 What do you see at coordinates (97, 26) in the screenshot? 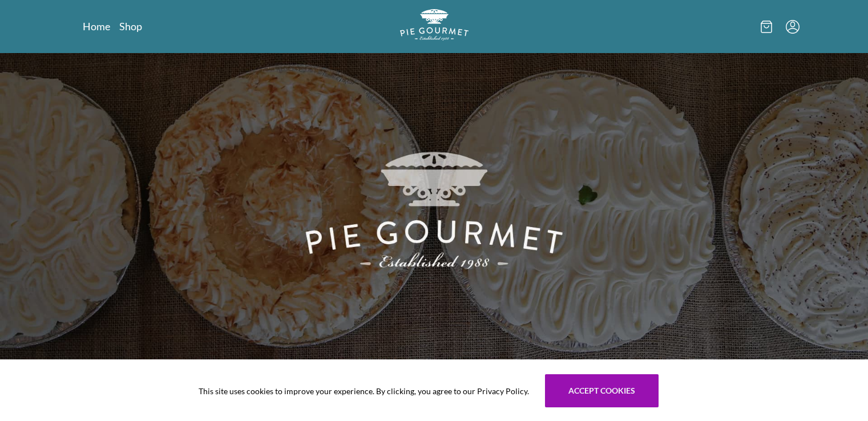
I see `a: Home` at bounding box center [97, 26].